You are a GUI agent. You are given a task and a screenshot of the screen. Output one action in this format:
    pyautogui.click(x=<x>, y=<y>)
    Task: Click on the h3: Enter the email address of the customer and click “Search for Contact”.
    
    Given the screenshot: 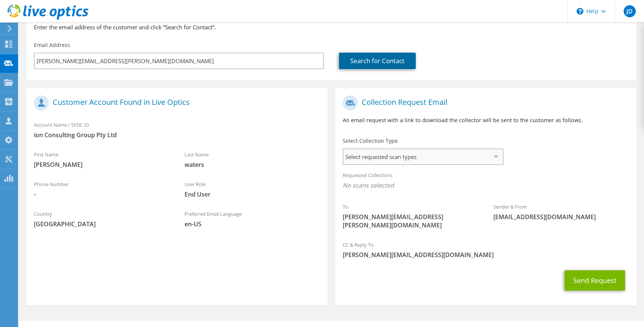 What is the action you would take?
    pyautogui.click(x=331, y=27)
    